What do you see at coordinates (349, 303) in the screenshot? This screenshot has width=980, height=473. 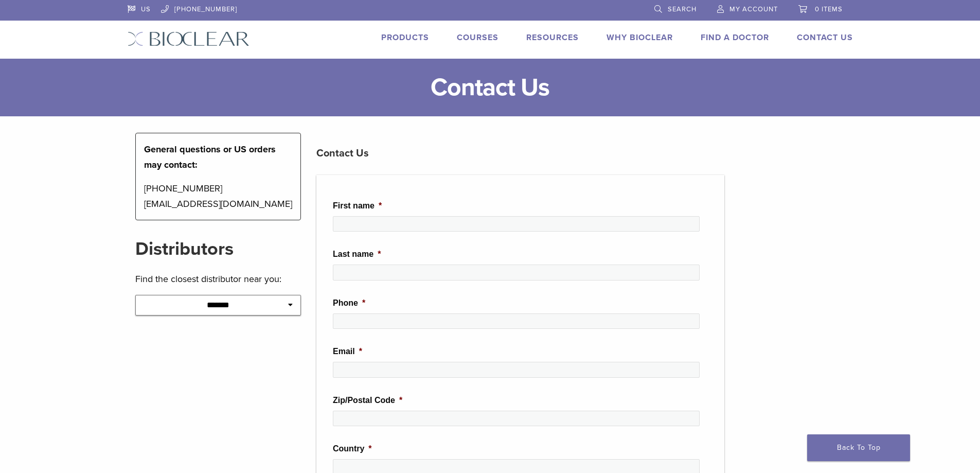 I see `label: Phone` at bounding box center [349, 303].